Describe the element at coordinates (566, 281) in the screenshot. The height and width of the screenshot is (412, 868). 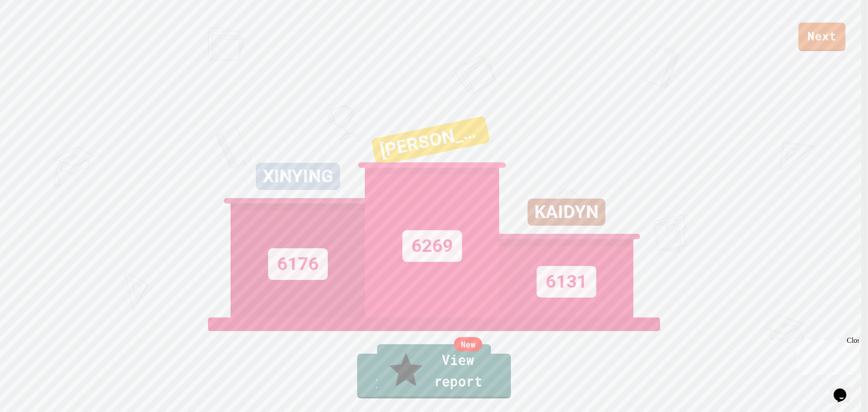
I see `div: 6131` at that location.